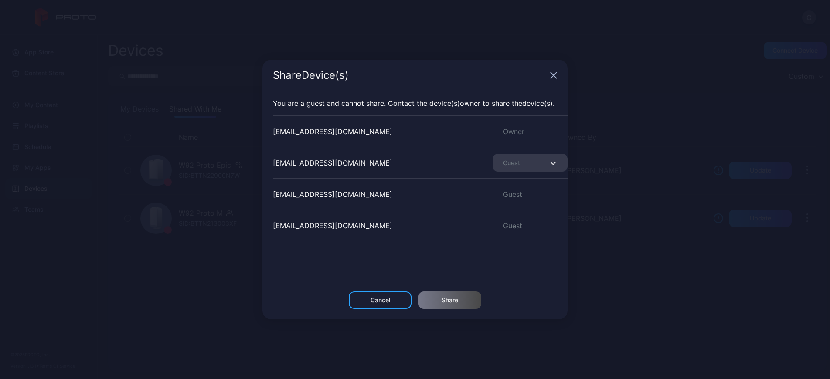 The width and height of the screenshot is (830, 379). Describe the element at coordinates (530, 132) in the screenshot. I see `div: Owner` at that location.